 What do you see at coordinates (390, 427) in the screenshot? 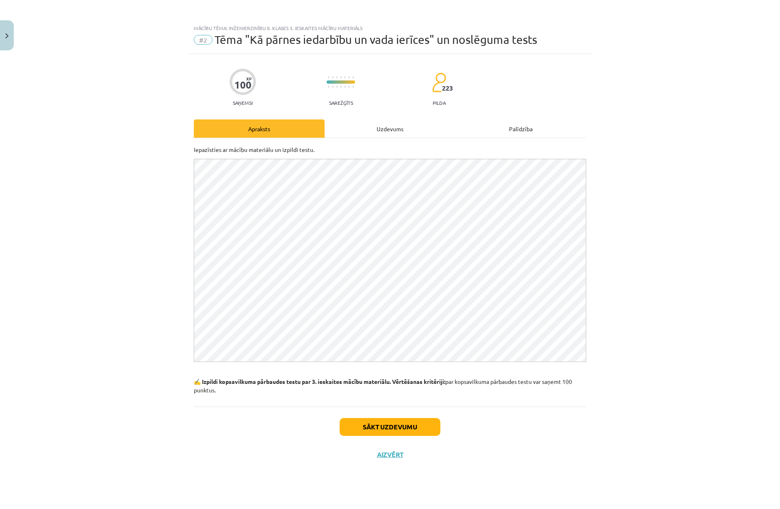
I see `button: Sākt uzdevumu` at bounding box center [390, 427].